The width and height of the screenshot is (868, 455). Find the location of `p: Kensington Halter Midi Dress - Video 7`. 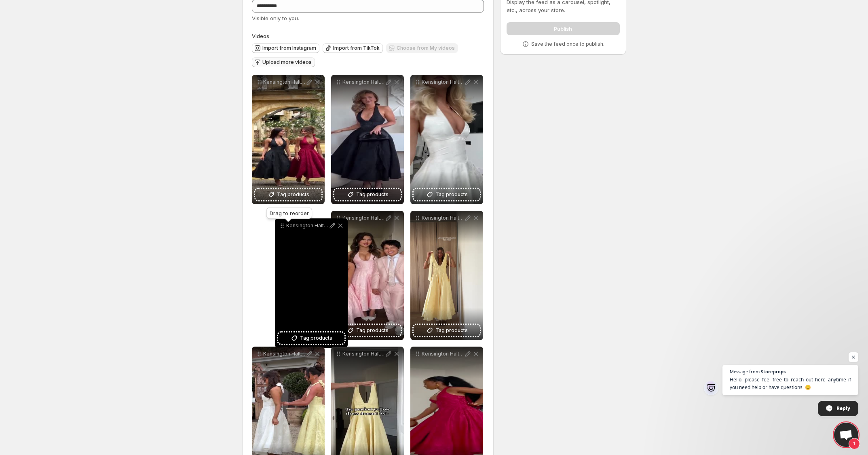

p: Kensington Halter Midi Dress - Video 7 is located at coordinates (443, 354).